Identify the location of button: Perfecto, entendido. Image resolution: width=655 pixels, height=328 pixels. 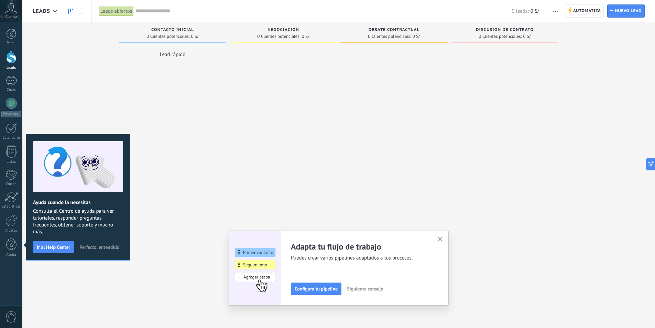
(99, 247).